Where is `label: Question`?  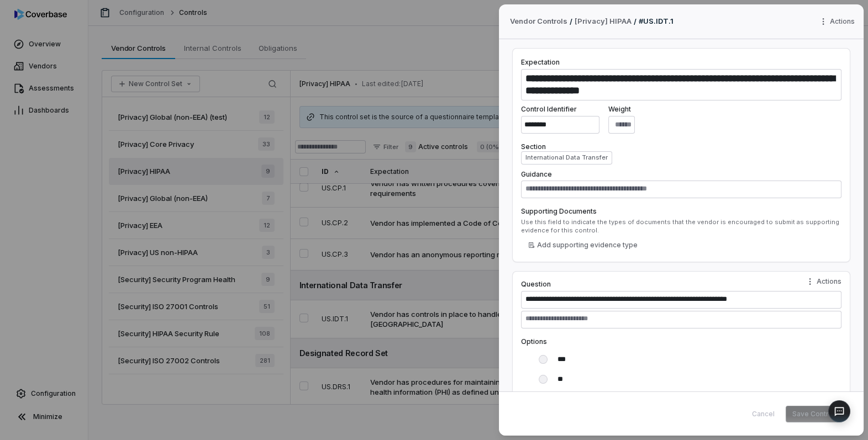
label: Question is located at coordinates (682, 284).